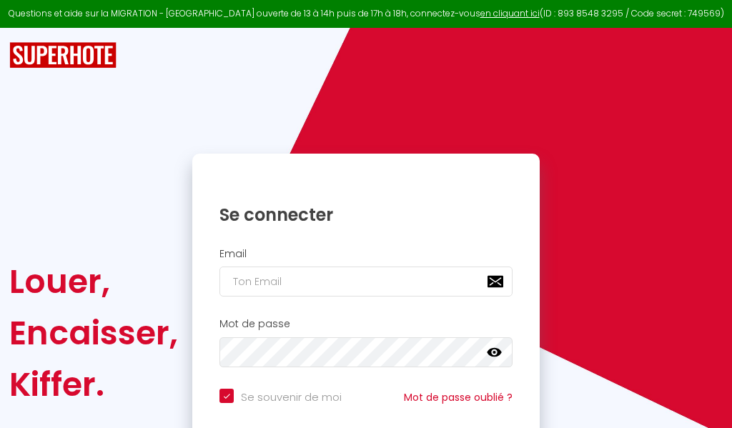 The width and height of the screenshot is (732, 428). What do you see at coordinates (94, 333) in the screenshot?
I see `div: Encaisser,` at bounding box center [94, 333].